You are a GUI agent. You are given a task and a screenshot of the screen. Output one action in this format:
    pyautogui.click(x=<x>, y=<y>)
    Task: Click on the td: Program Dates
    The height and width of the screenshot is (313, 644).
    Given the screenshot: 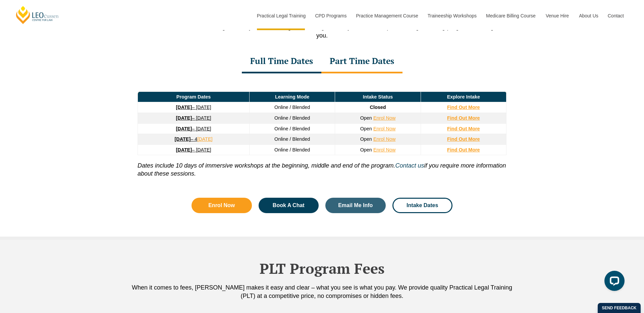 What is the action you would take?
    pyautogui.click(x=194, y=97)
    